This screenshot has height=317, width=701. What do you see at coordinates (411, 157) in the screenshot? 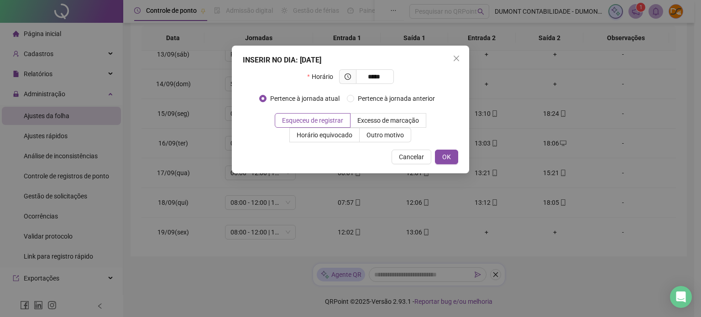
I see `button: Cancelar` at bounding box center [411, 157].